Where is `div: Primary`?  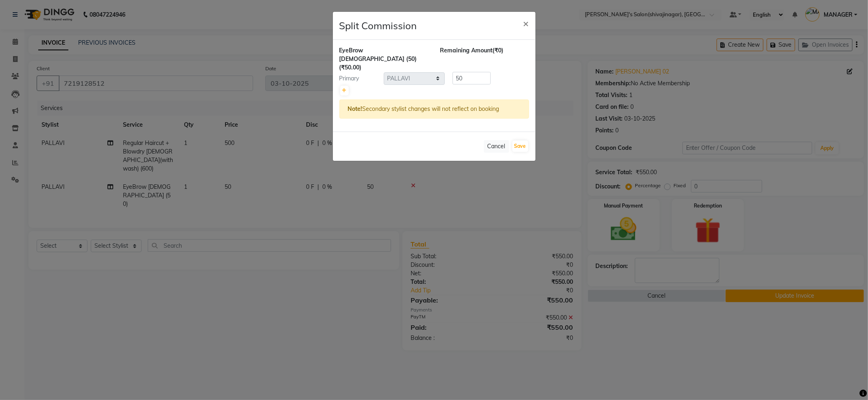
div: Primary is located at coordinates (358, 78).